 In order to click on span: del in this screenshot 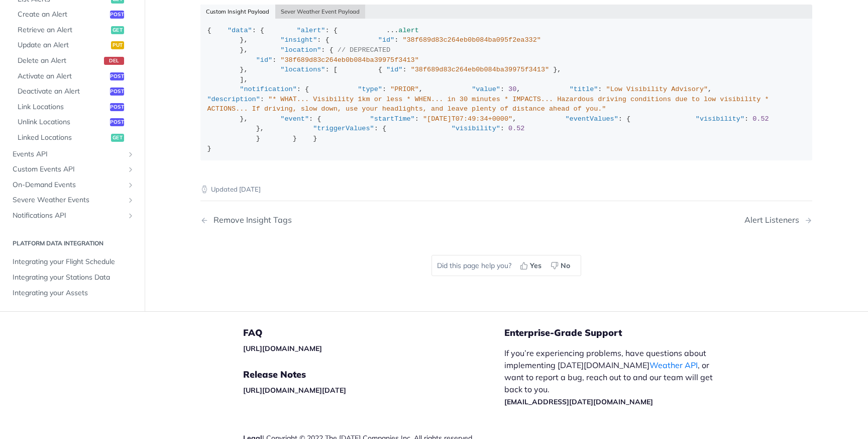, I will do `click(114, 61)`.